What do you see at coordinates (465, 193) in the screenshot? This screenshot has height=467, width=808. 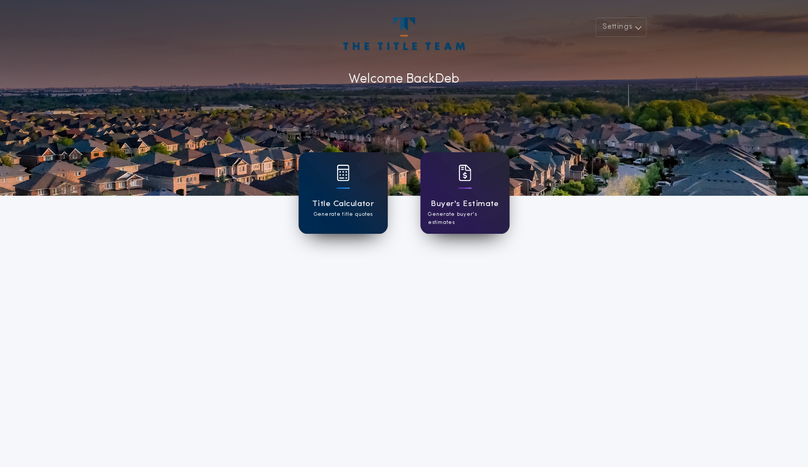 I see `a: card iconBuyer's EstimateGenerate buyer's estimates` at bounding box center [465, 193].